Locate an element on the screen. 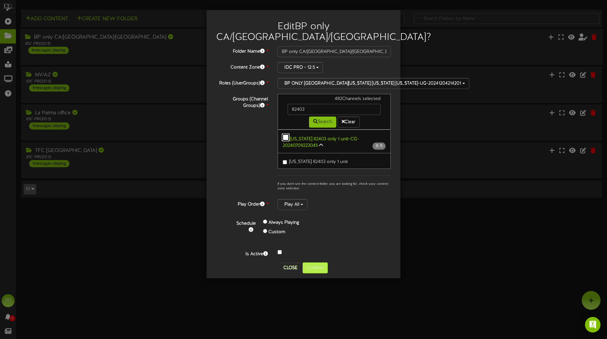  b: Schedule is located at coordinates (246, 223).